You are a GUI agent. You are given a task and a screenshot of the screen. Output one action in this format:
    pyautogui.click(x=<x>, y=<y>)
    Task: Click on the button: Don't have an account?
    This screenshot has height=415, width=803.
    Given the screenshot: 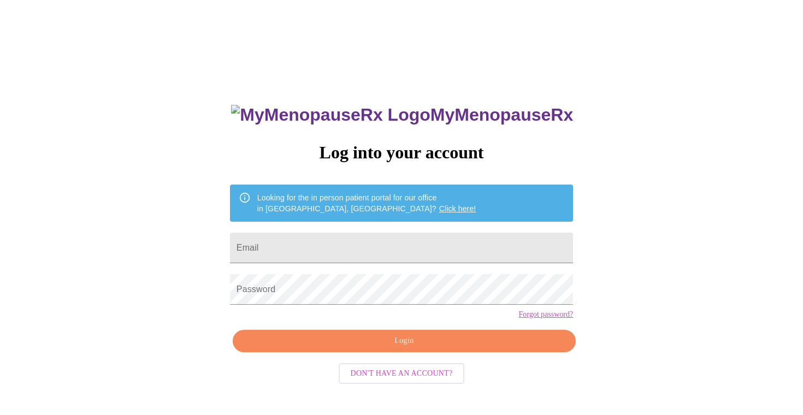 What is the action you would take?
    pyautogui.click(x=401, y=373)
    